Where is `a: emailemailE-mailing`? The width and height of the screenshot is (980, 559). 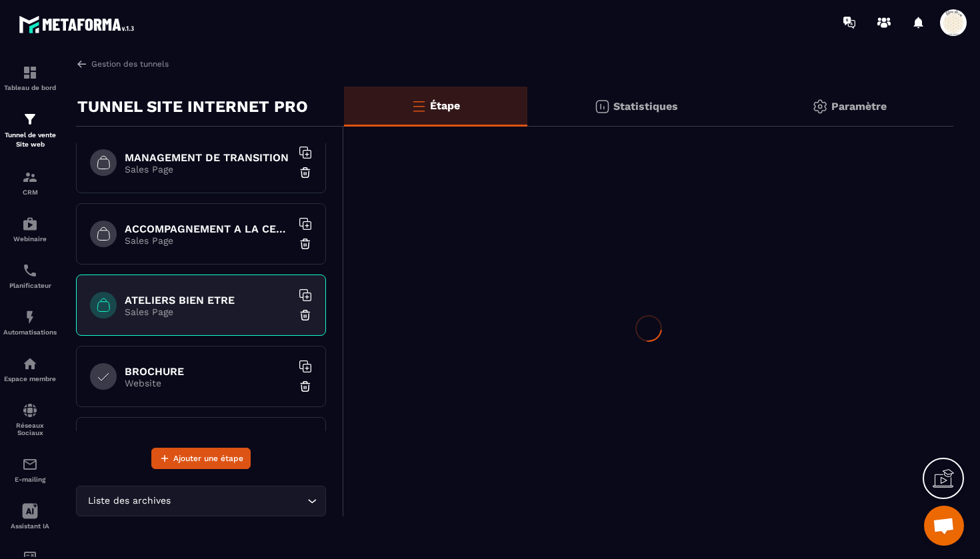 a: emailemailE-mailing is located at coordinates (30, 469).